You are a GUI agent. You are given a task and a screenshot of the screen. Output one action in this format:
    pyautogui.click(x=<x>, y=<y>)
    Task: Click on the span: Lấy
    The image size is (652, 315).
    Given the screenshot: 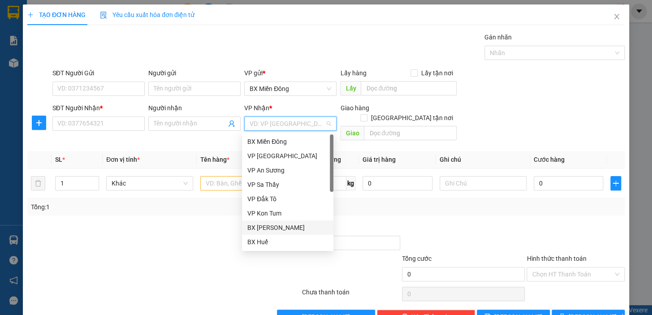 What is the action you would take?
    pyautogui.click(x=351, y=88)
    